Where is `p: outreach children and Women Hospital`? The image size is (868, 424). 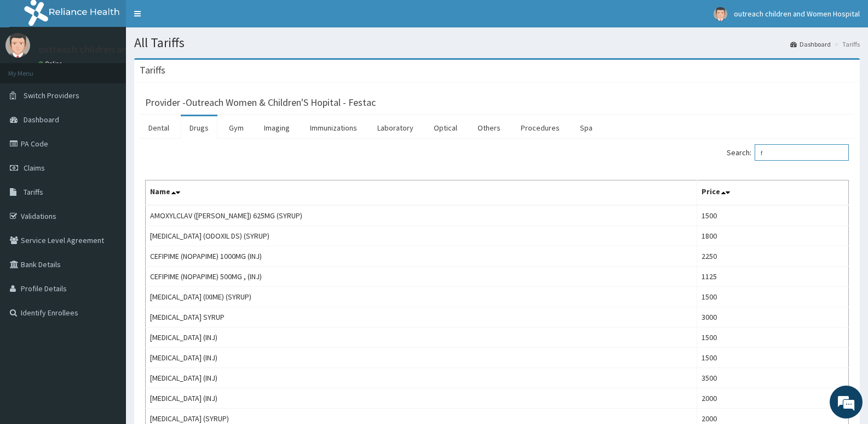 p: outreach children and Women Hospital is located at coordinates (122, 50).